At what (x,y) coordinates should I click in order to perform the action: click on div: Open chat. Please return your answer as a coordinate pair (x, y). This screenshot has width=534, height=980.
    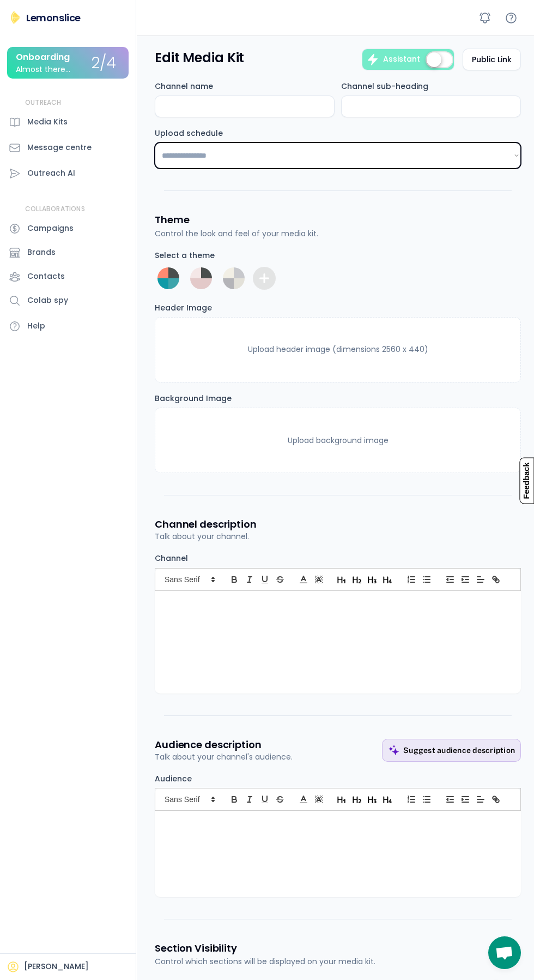
    Looking at the image, I should click on (504, 952).